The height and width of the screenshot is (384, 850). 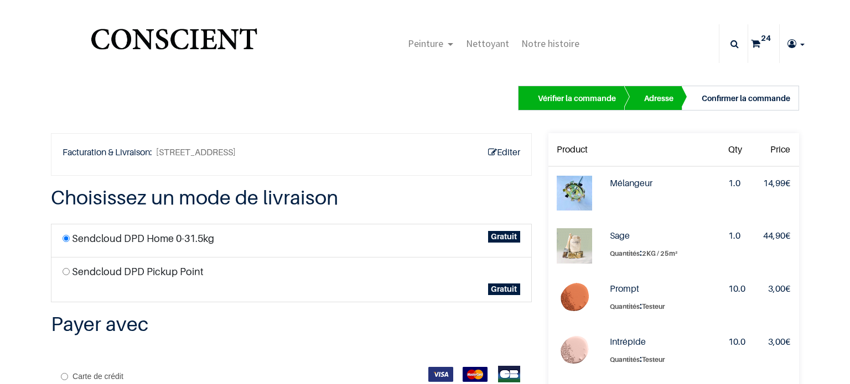 What do you see at coordinates (291, 197) in the screenshot?
I see `h3: Choisissez un mode de livraison` at bounding box center [291, 197].